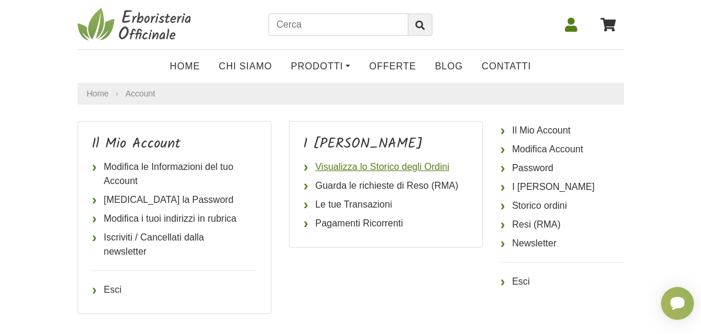 The height and width of the screenshot is (334, 701). What do you see at coordinates (563, 168) in the screenshot?
I see `a: Password` at bounding box center [563, 168].